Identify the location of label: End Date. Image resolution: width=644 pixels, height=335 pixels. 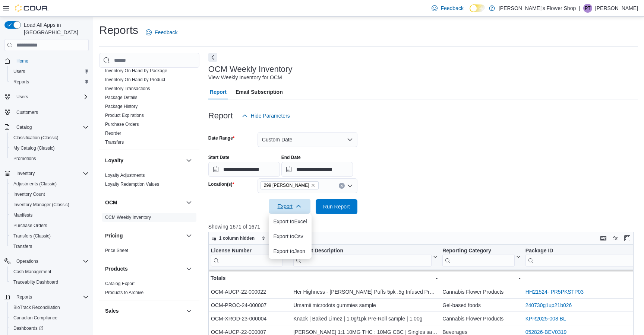
(291, 157).